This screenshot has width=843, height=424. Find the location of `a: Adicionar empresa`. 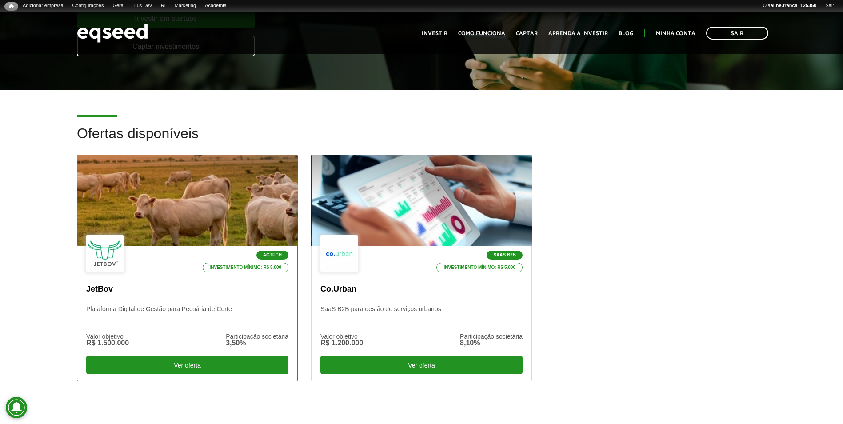

a: Adicionar empresa is located at coordinates (43, 6).